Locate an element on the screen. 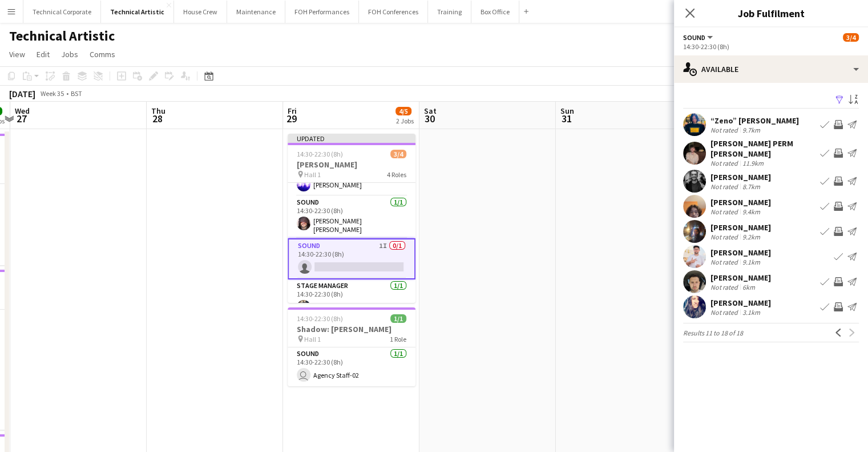 This screenshot has height=452, width=868. div: 9.1km is located at coordinates (751, 262).